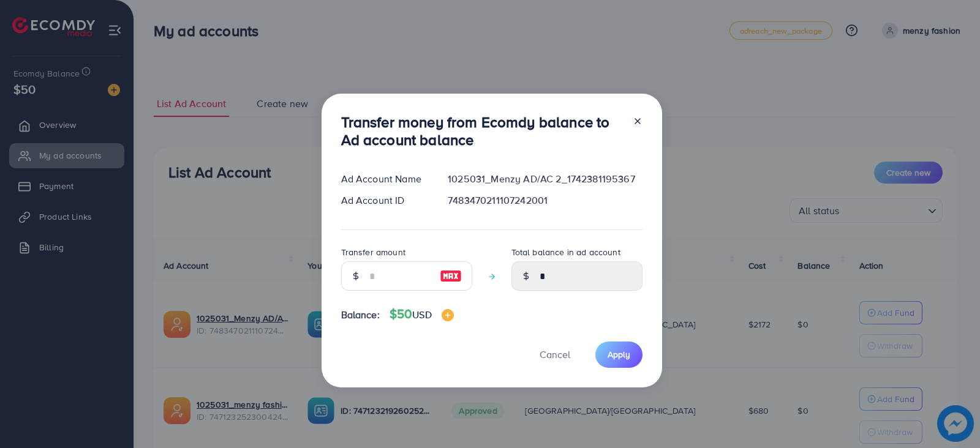  I want to click on button: Cancel, so click(555, 355).